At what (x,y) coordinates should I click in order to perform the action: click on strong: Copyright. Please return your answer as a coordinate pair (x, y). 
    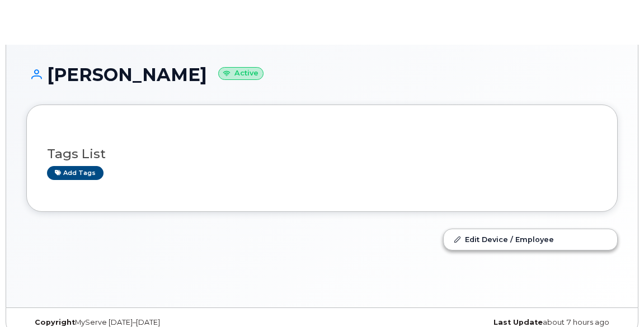
    Looking at the image, I should click on (55, 322).